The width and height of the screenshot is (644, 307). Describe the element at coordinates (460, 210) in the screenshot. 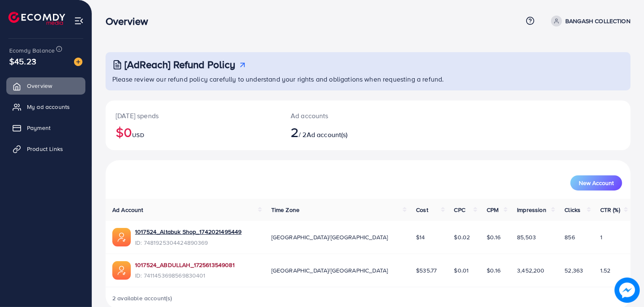

I see `span: CPC` at that location.